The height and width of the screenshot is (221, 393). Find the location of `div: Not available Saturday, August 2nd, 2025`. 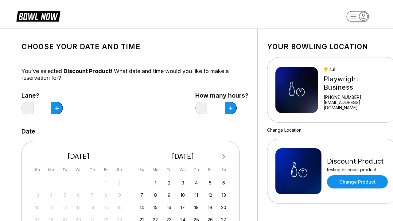

div: Not available Saturday, August 2nd, 2025 is located at coordinates (119, 182).